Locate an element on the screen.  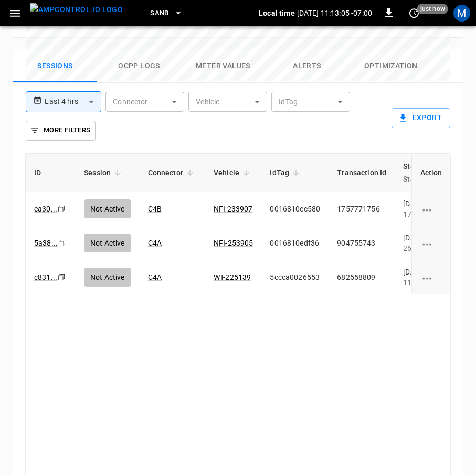
div: Last 4 hrs is located at coordinates (73, 102).